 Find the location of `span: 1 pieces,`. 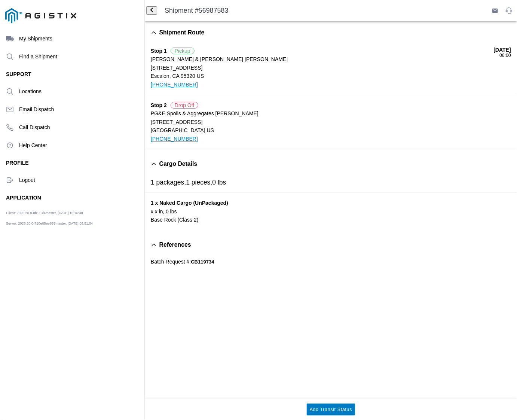

span: 1 pieces, is located at coordinates (199, 183).